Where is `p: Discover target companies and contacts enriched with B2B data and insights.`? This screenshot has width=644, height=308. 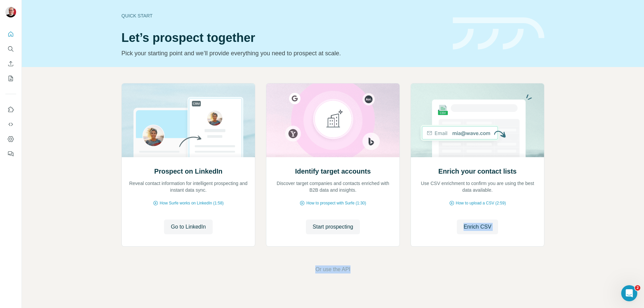 p: Discover target companies and contacts enriched with B2B data and insights. is located at coordinates (333, 187).